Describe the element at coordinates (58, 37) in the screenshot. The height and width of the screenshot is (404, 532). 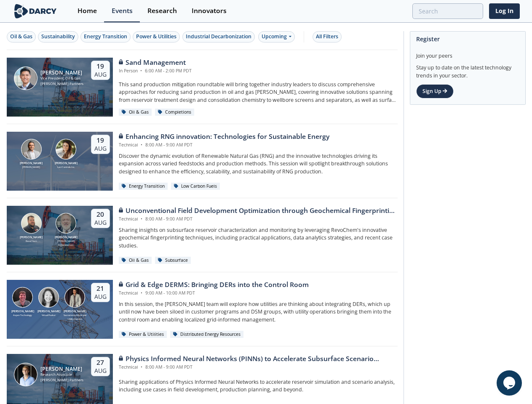
I see `button: Sustainability` at that location.